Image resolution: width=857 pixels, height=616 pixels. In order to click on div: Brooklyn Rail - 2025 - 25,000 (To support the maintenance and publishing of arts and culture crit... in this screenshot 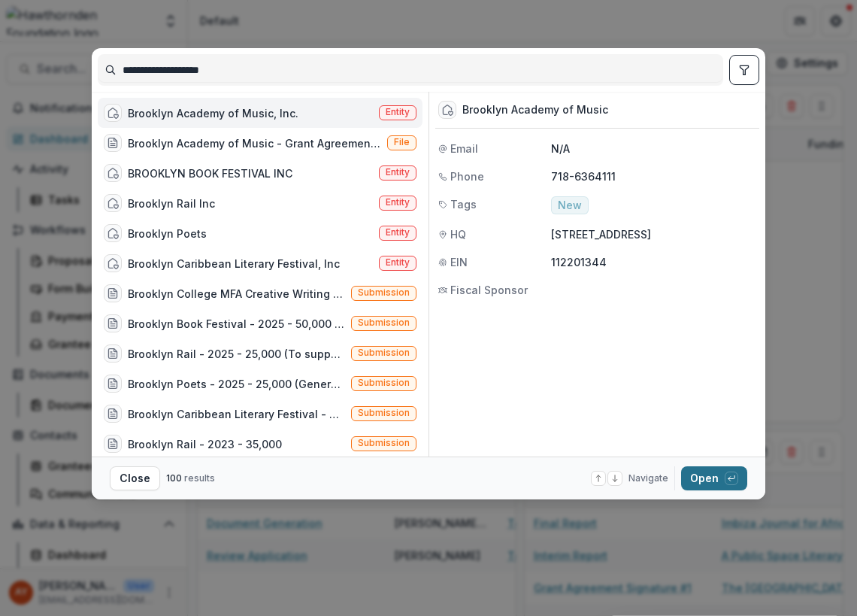, I will do `click(236, 353)`.